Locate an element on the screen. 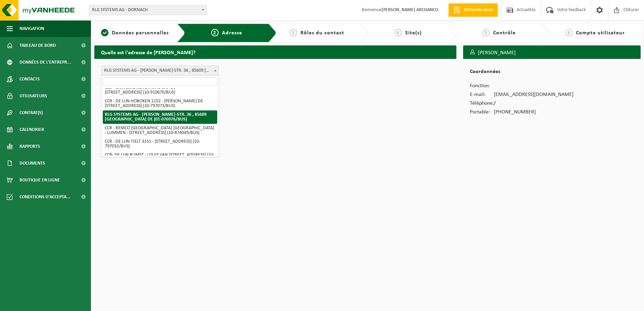  span: 6 is located at coordinates (569, 33).